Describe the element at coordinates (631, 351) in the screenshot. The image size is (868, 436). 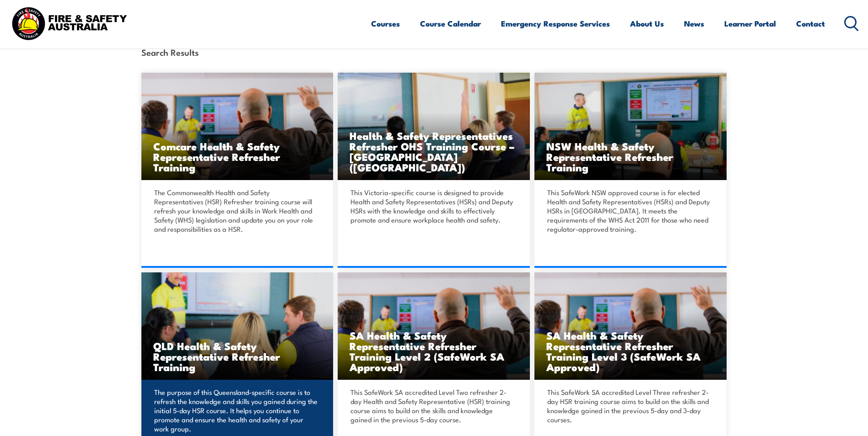
I see `h3: SA Health & Safety Representative Refresher Training Level 3 (SafeWork SA Approved)` at that location.